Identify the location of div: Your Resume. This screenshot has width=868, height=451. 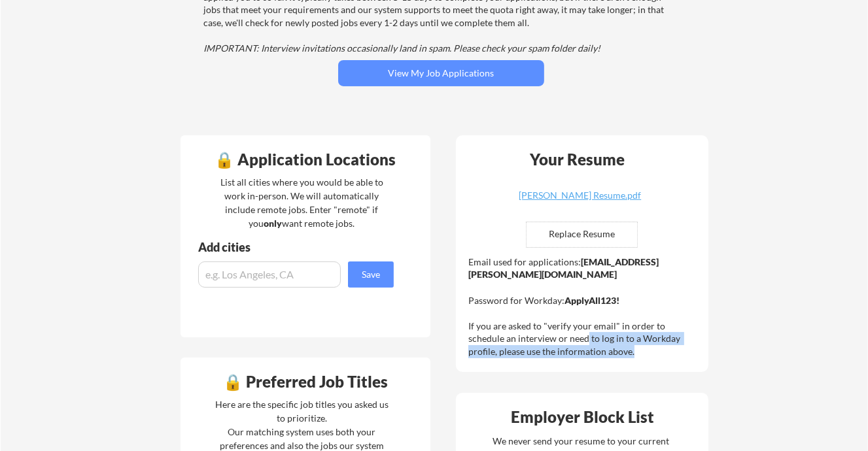
(577, 159).